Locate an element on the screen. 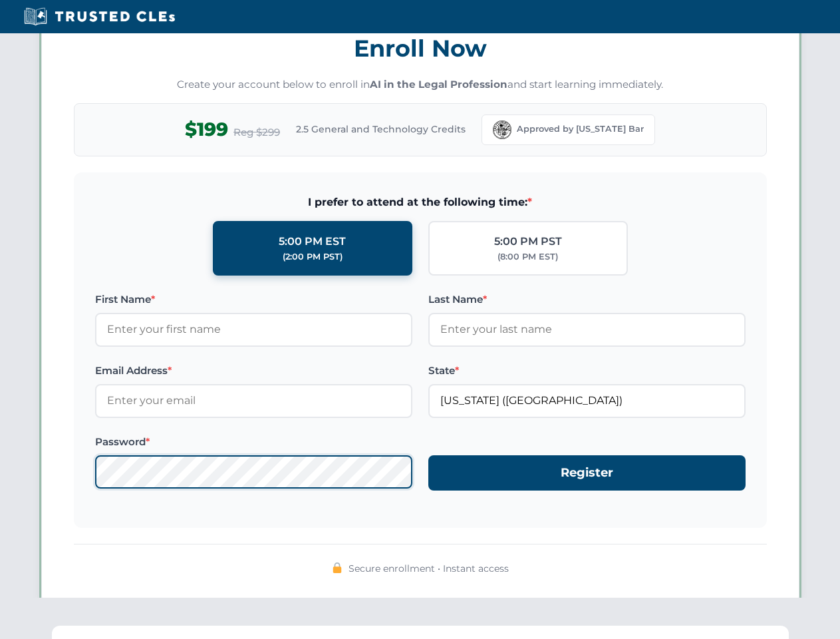 The height and width of the screenshot is (639, 840). div: 5:00 PM EST is located at coordinates (312, 241).